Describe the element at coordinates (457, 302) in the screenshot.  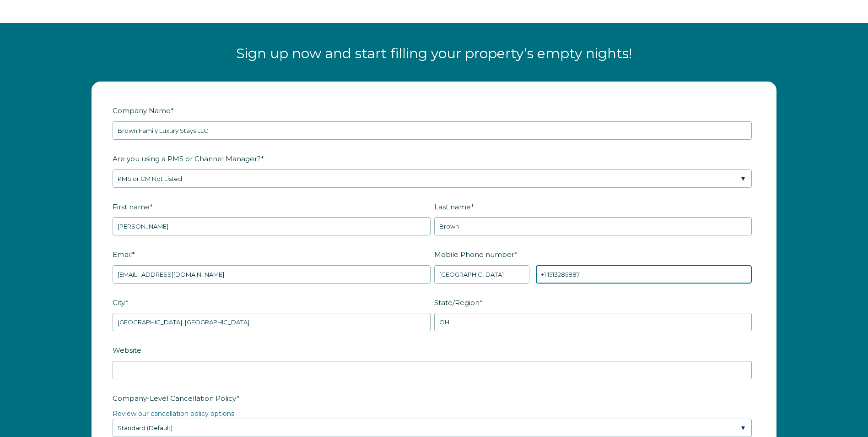
I see `span: State/Region` at that location.